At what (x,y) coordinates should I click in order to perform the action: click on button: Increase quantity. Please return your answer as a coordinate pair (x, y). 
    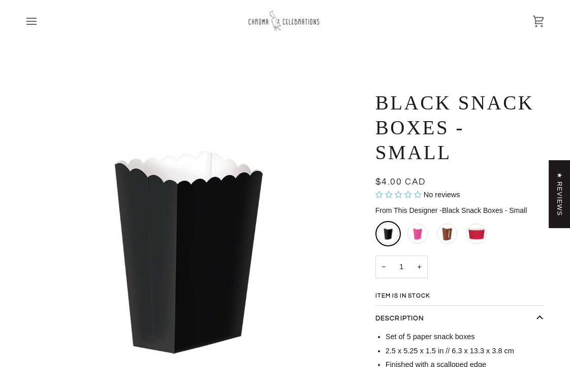
    Looking at the image, I should click on (419, 267).